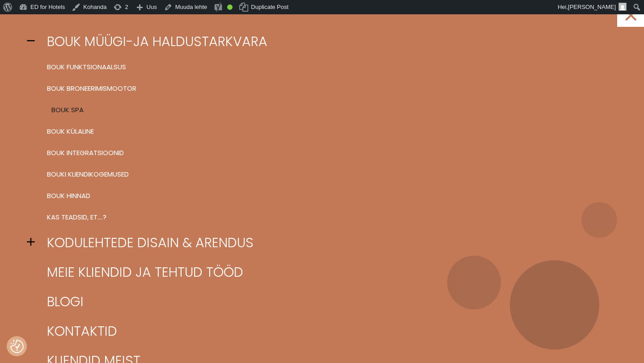 This screenshot has height=363, width=644. Describe the element at coordinates (329, 272) in the screenshot. I see `a: Meie kliendid ja tehtud tööd` at that location.